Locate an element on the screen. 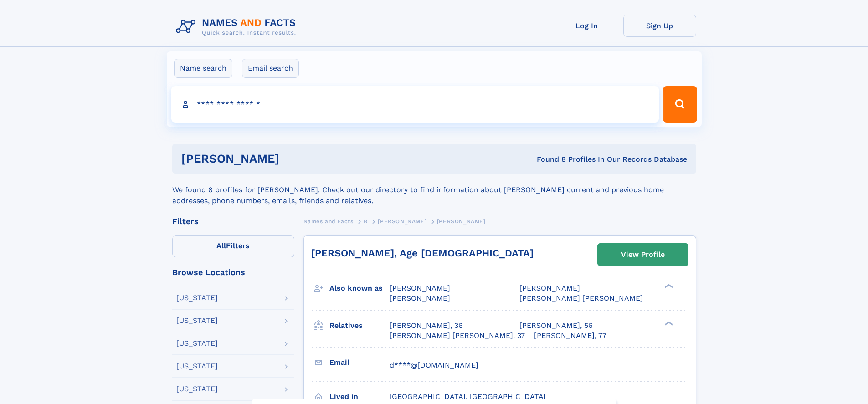 The image size is (868, 404). h3: Also known as is located at coordinates (360, 288).